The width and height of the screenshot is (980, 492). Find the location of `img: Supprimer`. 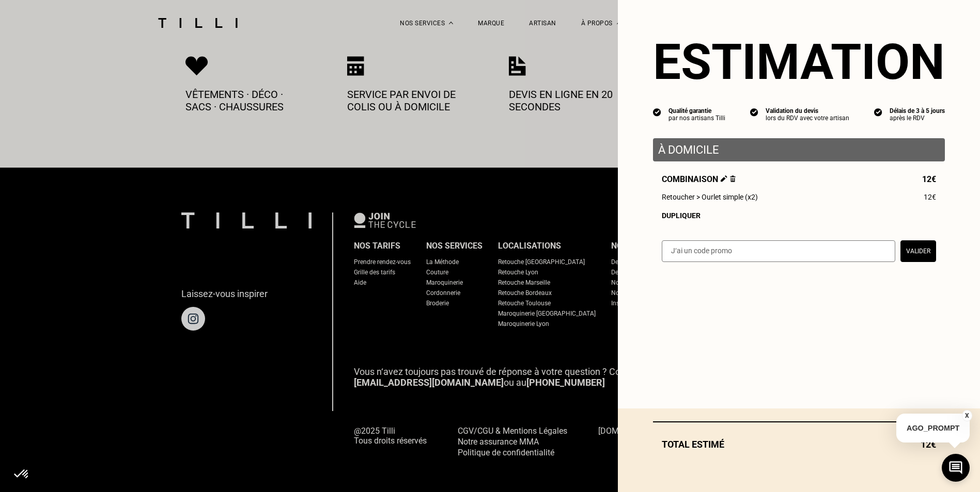

img: Supprimer is located at coordinates (732, 178).